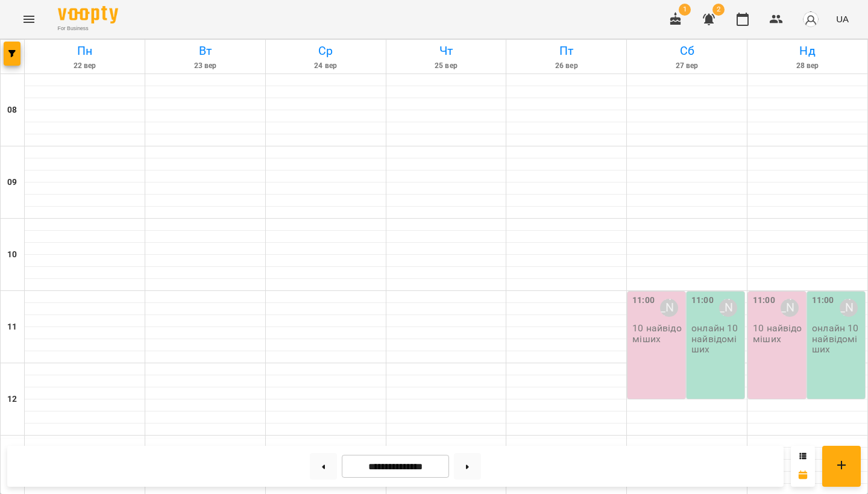  Describe the element at coordinates (12, 255) in the screenshot. I see `h6: 10` at that location.